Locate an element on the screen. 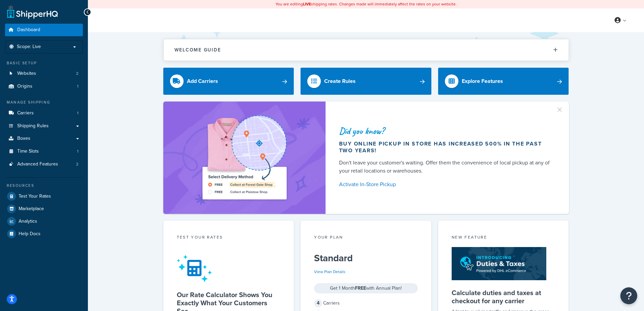 The width and height of the screenshot is (644, 311). li: Websites is located at coordinates (44, 74).